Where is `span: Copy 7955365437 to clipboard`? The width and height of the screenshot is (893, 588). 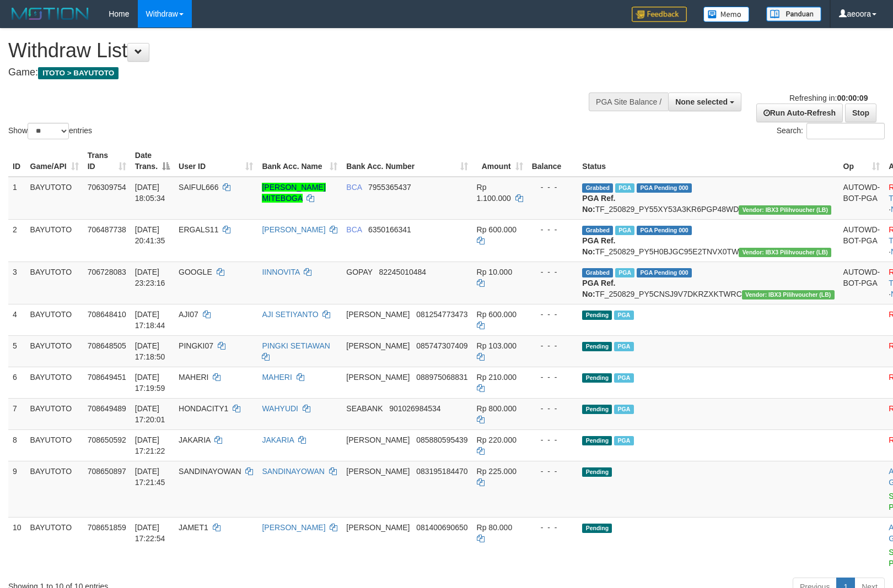 span: Copy 7955365437 to clipboard is located at coordinates (390, 188).